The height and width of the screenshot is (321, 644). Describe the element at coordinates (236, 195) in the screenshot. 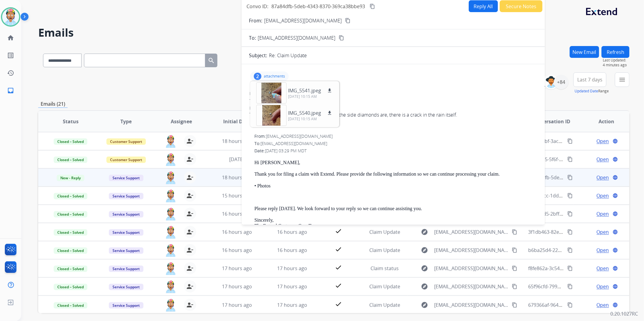

I see `span: 15 hours ago` at that location.